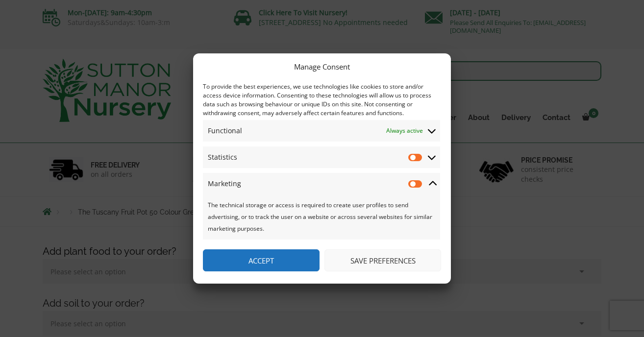 The image size is (644, 337). What do you see at coordinates (224, 184) in the screenshot?
I see `span: Marketing` at bounding box center [224, 184].